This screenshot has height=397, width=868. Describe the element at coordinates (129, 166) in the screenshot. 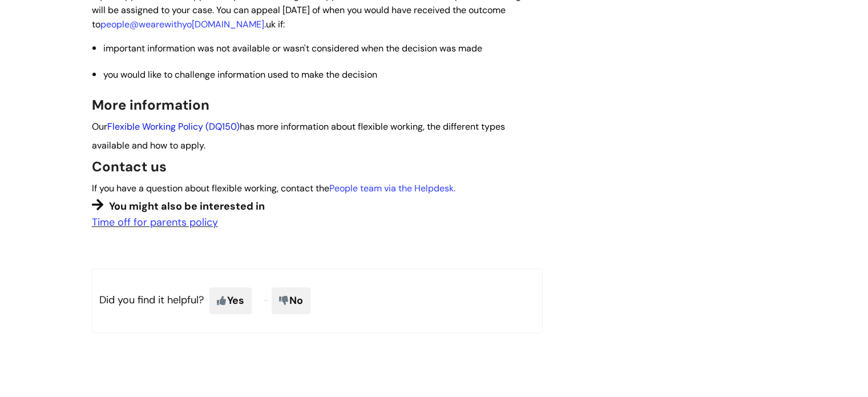

I see `span: Contact us` at that location.